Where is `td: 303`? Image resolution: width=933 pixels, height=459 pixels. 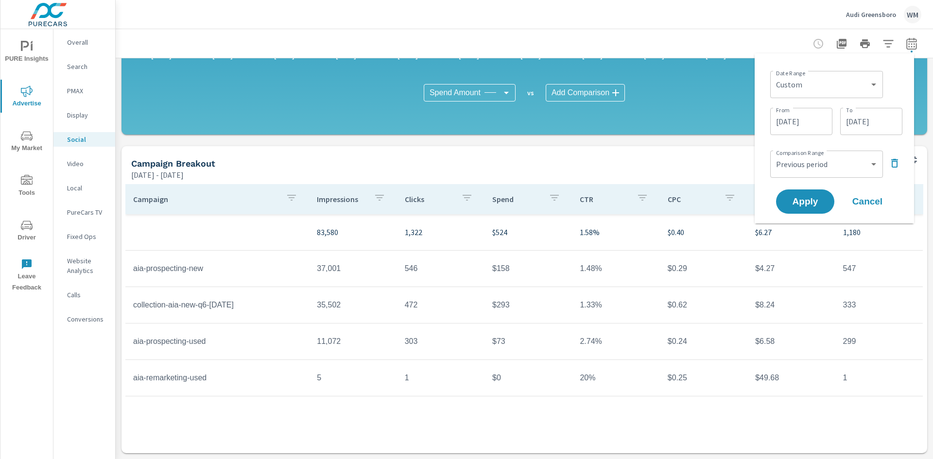
td: 303 is located at coordinates (441, 341).